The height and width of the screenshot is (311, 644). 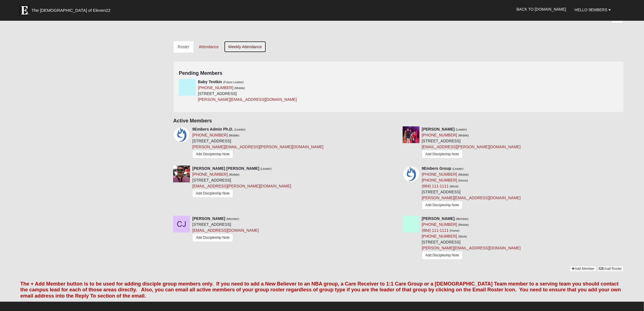 What do you see at coordinates (611, 269) in the screenshot?
I see `a: Email Roster` at bounding box center [611, 269].